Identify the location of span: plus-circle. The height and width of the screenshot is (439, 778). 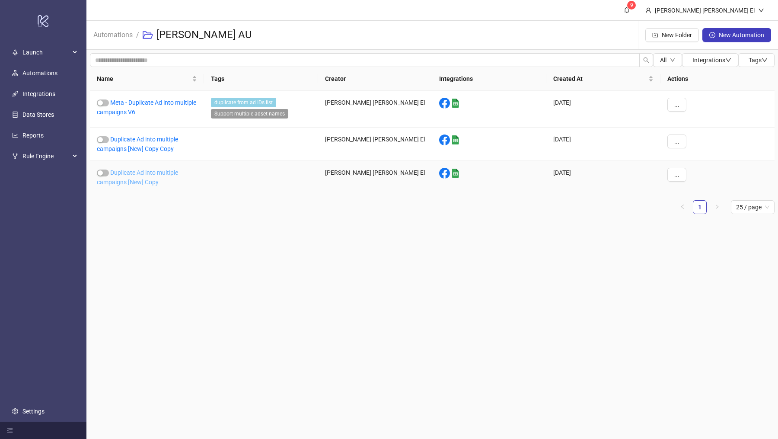
(712, 35).